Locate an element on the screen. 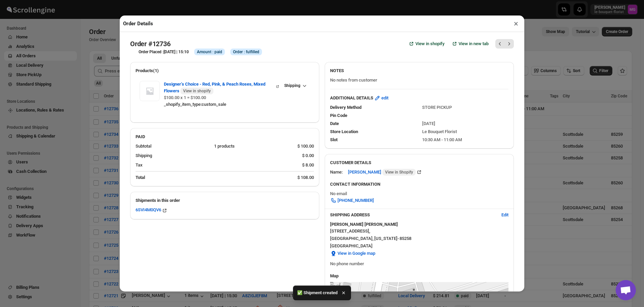 The image size is (644, 307). button: Edit is located at coordinates (505, 215).